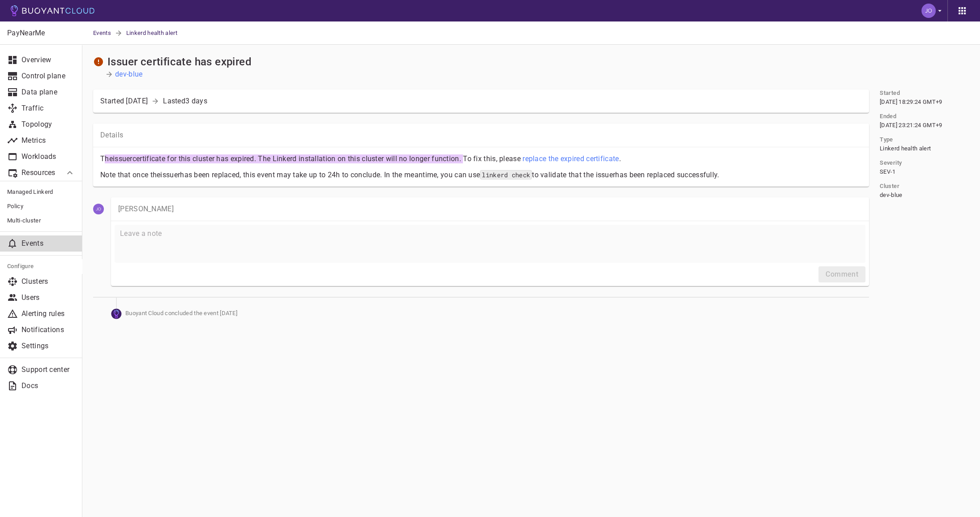 Image resolution: width=980 pixels, height=517 pixels. I want to click on h5: Severity, so click(890, 163).